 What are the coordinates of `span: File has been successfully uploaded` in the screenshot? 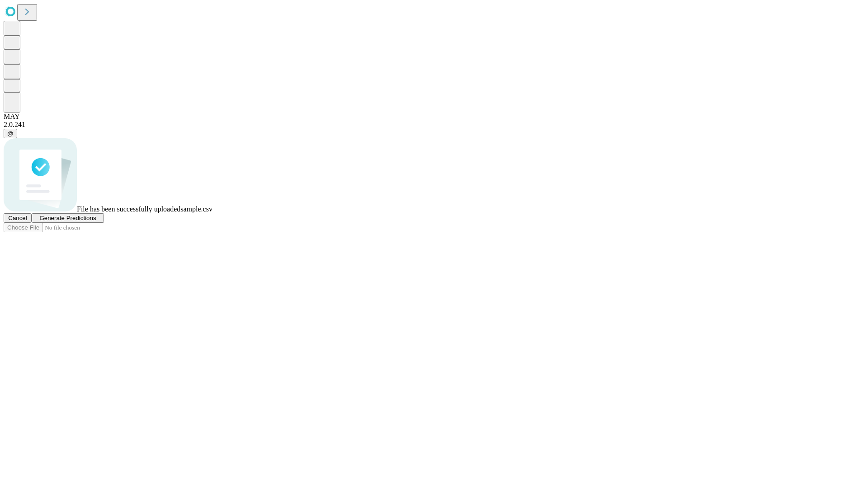 It's located at (128, 209).